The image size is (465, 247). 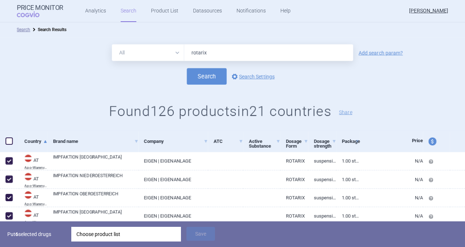 What do you see at coordinates (52, 30) in the screenshot?
I see `strong: Search Results` at bounding box center [52, 30].